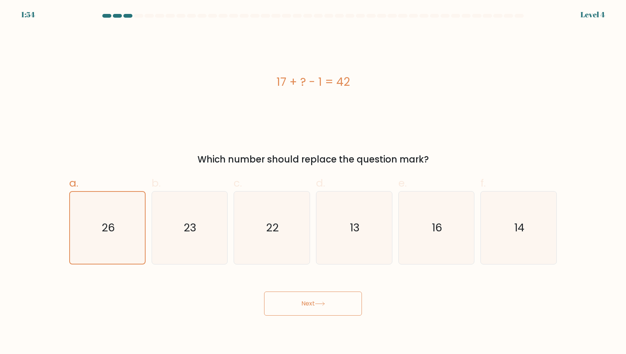 The height and width of the screenshot is (354, 626). I want to click on div: 17 + ? - 1 = 42, so click(313, 82).